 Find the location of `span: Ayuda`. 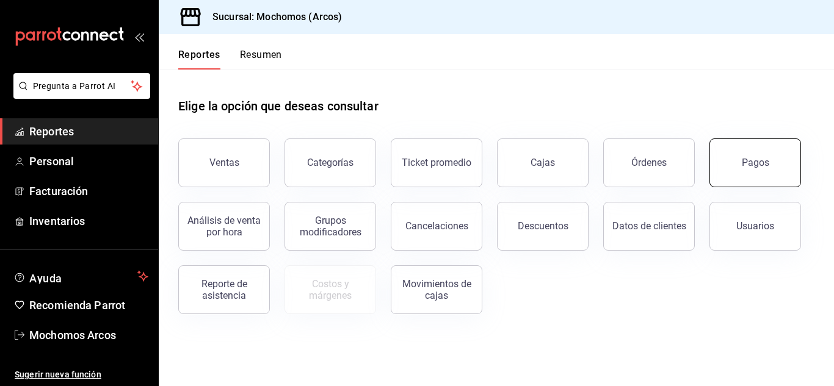

span: Ayuda is located at coordinates (81, 277).